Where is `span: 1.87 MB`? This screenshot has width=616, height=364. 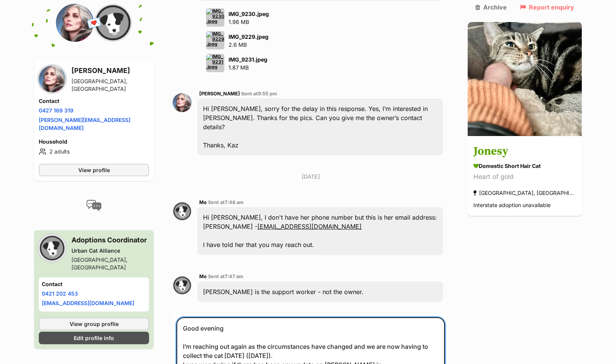 span: 1.87 MB is located at coordinates (238, 67).